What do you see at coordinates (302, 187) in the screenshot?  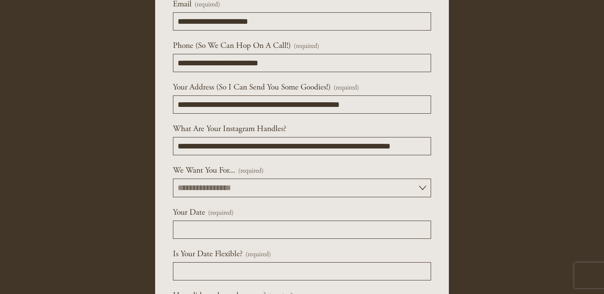 I see `select: We Want You For...` at bounding box center [302, 187].